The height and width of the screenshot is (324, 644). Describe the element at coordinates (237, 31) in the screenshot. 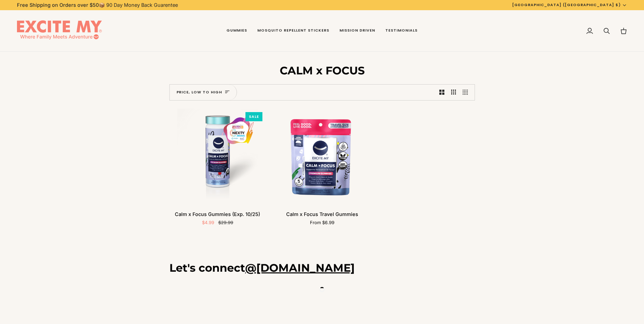

I see `div: Gummies` at that location.